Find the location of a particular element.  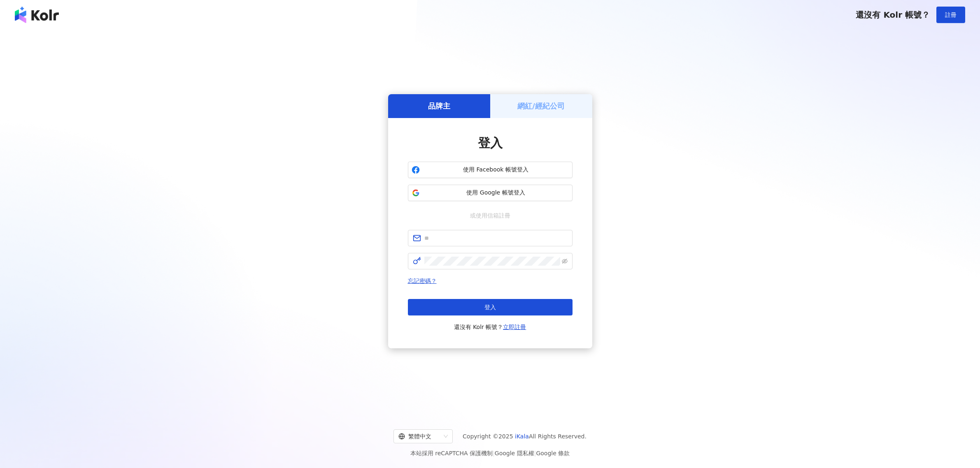

button: 註冊 is located at coordinates (951, 15).